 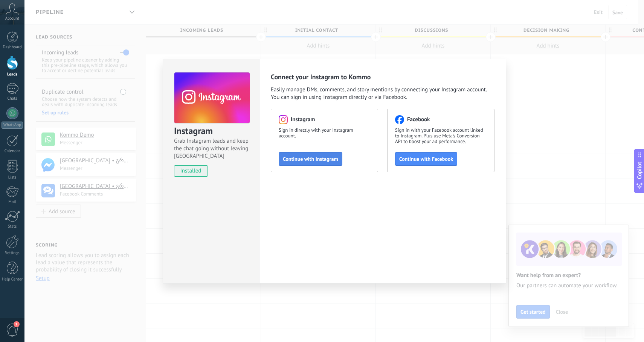 I want to click on span: installed, so click(x=191, y=171).